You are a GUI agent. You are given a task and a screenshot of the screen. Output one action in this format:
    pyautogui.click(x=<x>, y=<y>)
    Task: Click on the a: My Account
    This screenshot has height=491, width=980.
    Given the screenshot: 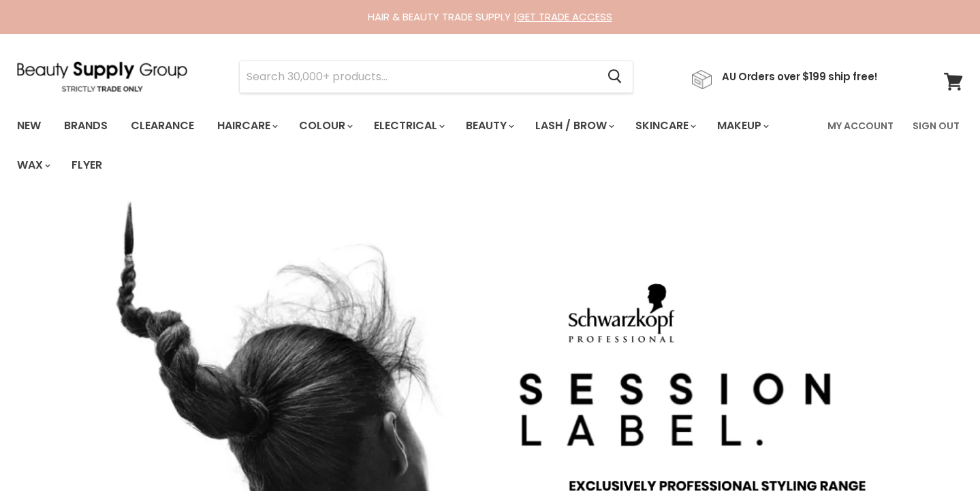 What is the action you would take?
    pyautogui.click(x=860, y=126)
    